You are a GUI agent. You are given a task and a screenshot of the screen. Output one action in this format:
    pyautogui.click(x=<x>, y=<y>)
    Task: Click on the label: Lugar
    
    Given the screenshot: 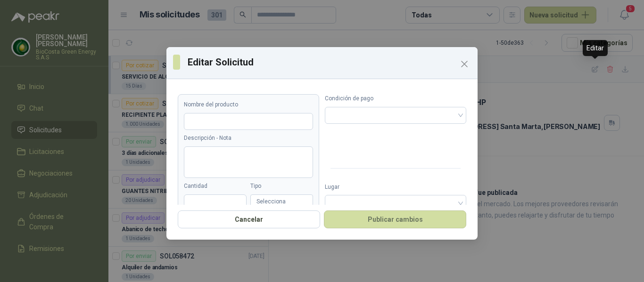 What is the action you would take?
    pyautogui.click(x=395, y=187)
    